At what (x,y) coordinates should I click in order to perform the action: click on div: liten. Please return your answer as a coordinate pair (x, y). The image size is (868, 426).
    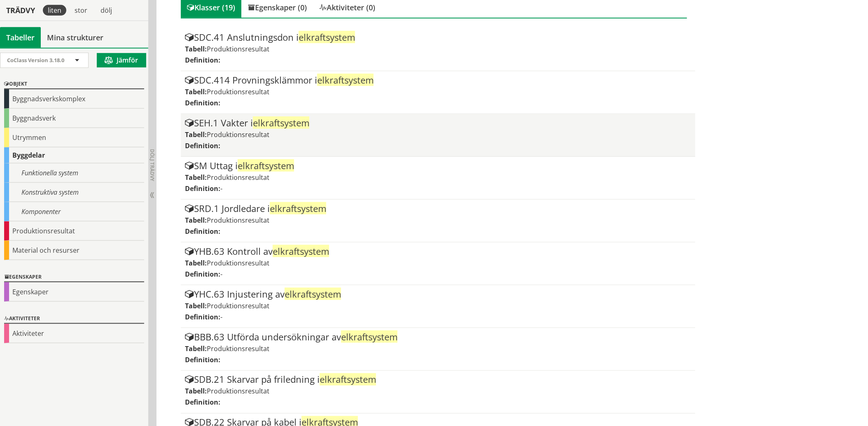
    Looking at the image, I should click on (54, 10).